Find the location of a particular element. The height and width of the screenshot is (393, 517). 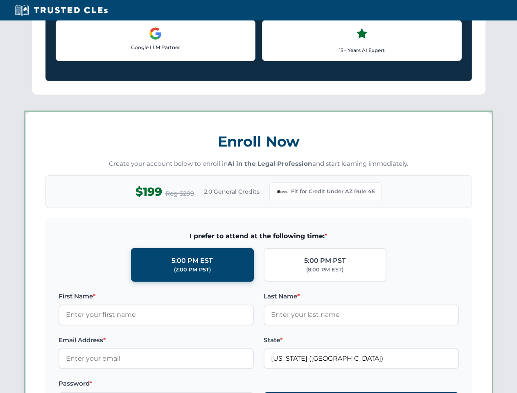

span: Fit for Credit Under AZ Rule 45 is located at coordinates (333, 192).